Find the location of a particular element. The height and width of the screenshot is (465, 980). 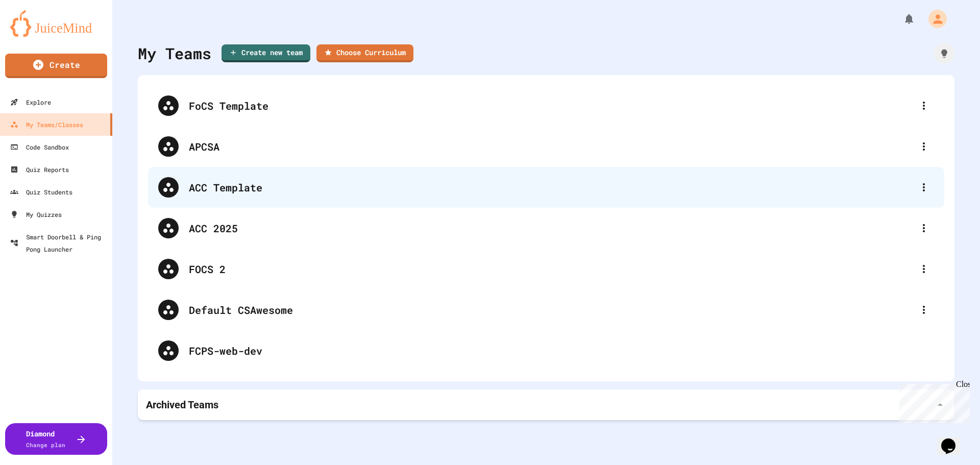

div: My Teams is located at coordinates (175, 53).